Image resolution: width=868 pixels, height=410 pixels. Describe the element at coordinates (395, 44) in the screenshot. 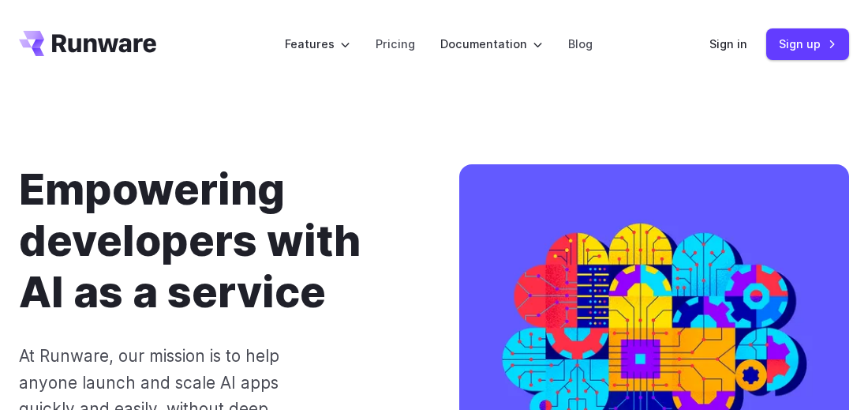

I see `a: Pricing` at that location.